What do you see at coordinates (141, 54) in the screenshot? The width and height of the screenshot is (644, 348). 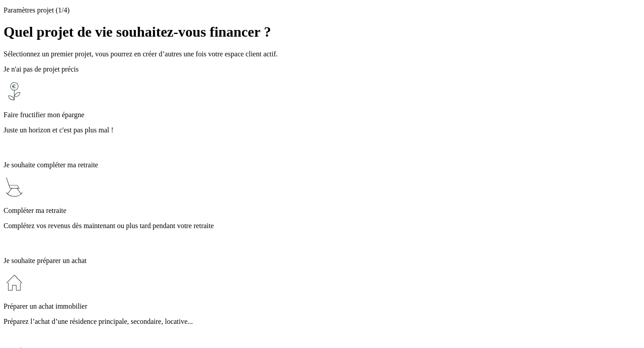 I see `span: Sélectionnez un premier projet, vous pourrez en créer d’autres une fois votre espace client actif.` at bounding box center [141, 54].